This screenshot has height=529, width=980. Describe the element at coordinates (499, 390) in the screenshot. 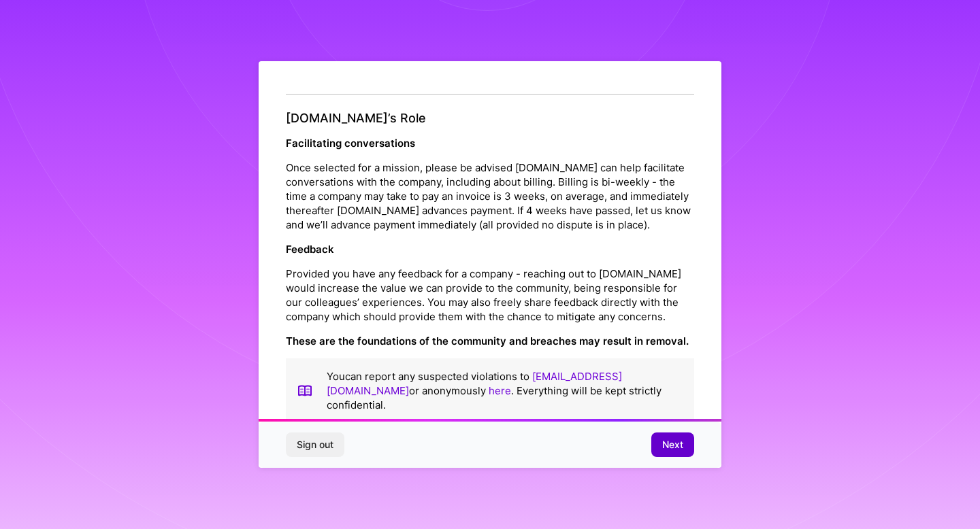

I see `a: here` at that location.